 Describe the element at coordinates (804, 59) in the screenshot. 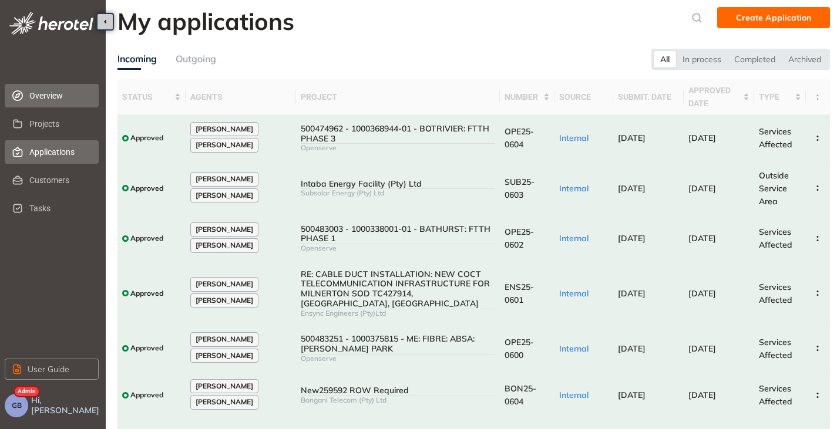

I see `div: Archived` at that location.